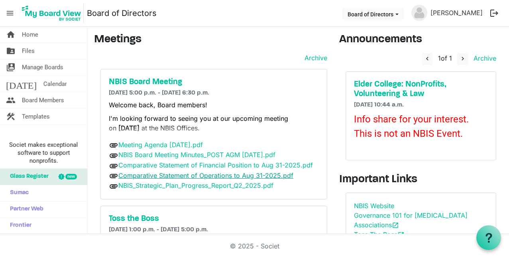 Image resolution: width=509 pixels, height=258 pixels. Describe the element at coordinates (421, 89) in the screenshot. I see `h5: Elder College: NonProfits, Volunteering & Law` at that location.